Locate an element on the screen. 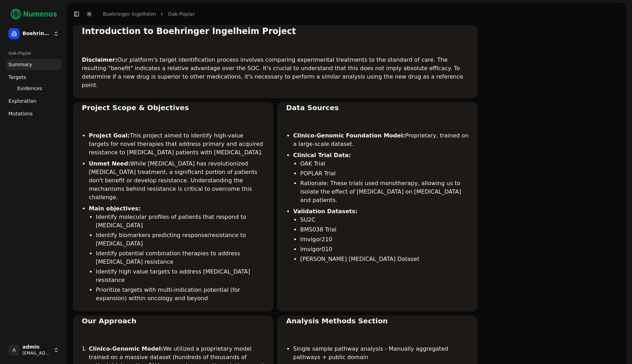  span: Targets is located at coordinates (17, 77).